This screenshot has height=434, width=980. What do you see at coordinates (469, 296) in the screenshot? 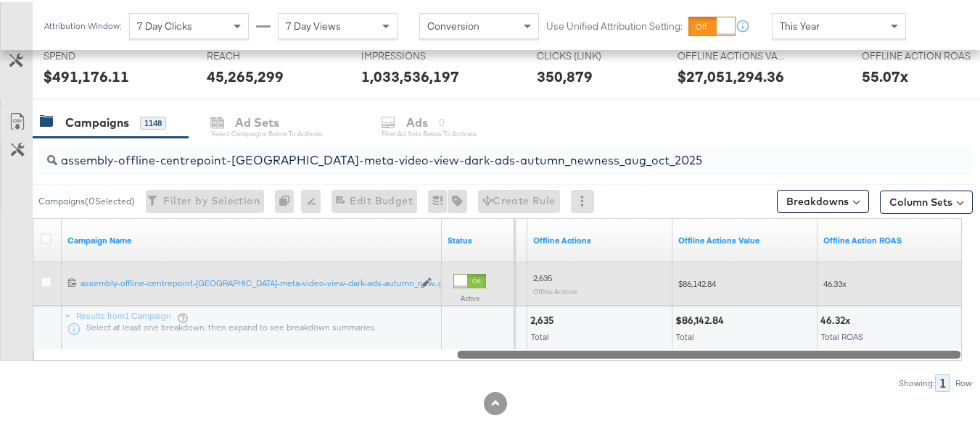
I see `label: Active` at bounding box center [469, 296].